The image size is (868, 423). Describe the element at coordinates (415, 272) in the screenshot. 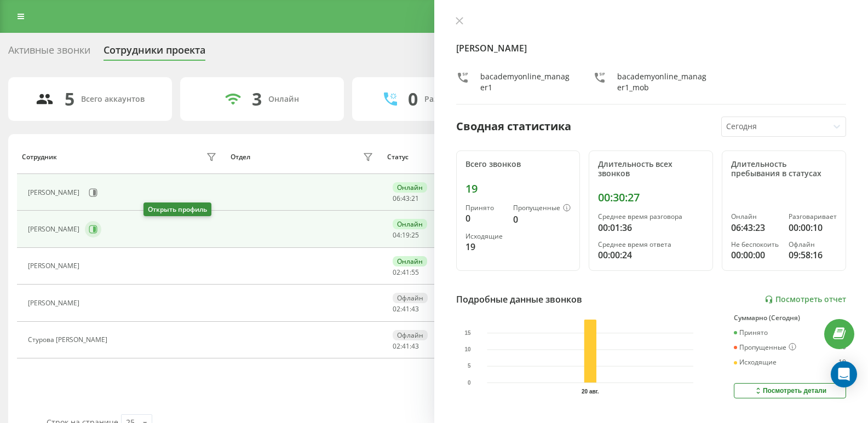

I see `span: 55` at that location.